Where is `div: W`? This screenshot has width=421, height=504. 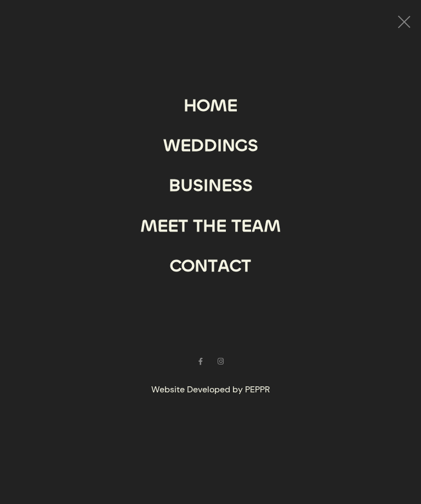
div: W is located at coordinates (172, 145).